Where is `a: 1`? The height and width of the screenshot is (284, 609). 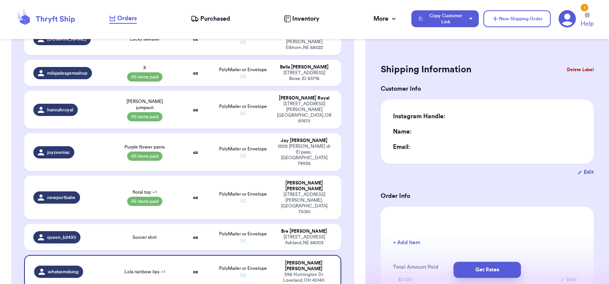
a: 1 is located at coordinates (567, 19).